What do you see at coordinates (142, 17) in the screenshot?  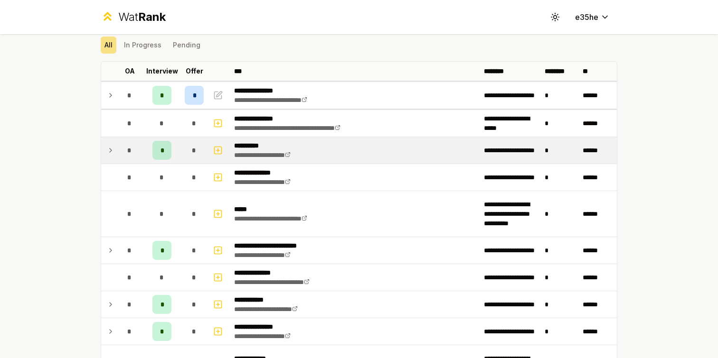 I see `div: Wat` at bounding box center [142, 17].